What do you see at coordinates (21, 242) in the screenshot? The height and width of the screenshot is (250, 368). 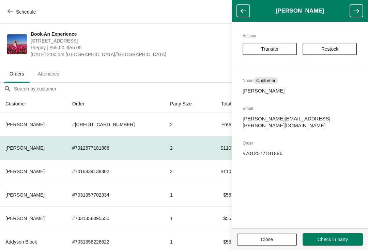 I see `span: Addyson Block` at bounding box center [21, 242].